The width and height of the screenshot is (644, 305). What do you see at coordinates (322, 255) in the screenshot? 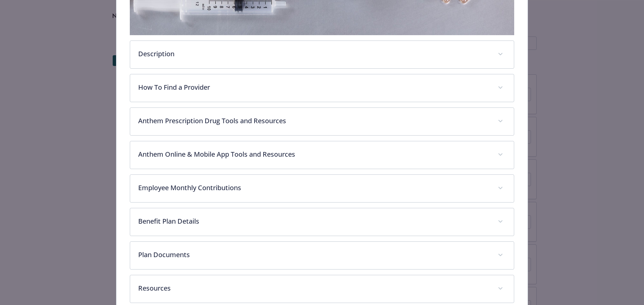
I see `div: Plan Documents` at bounding box center [322, 255].